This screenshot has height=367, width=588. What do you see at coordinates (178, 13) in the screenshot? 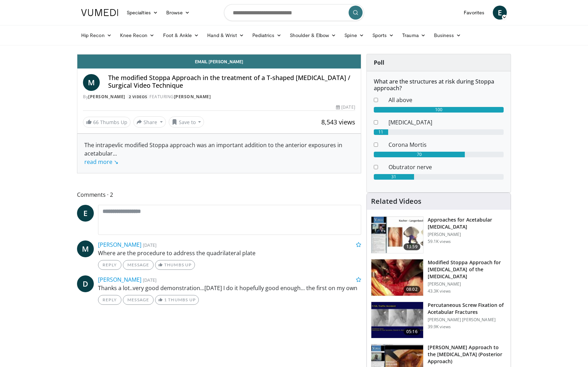
I see `a: Browse` at bounding box center [178, 13].